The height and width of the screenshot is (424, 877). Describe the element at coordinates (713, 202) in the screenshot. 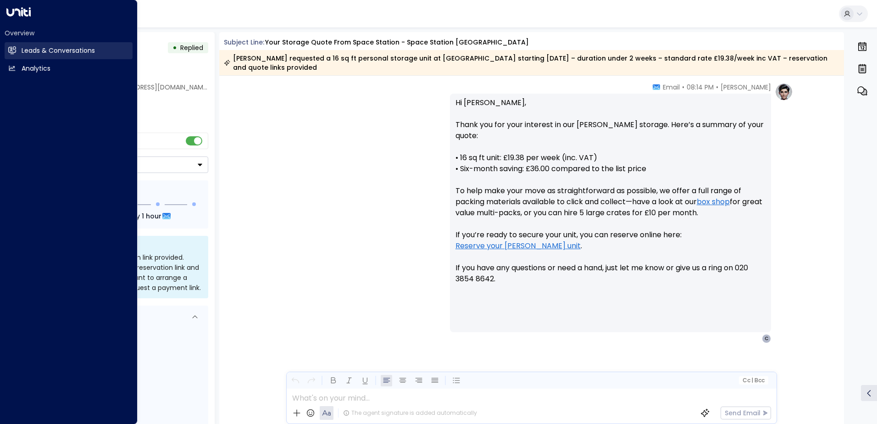

I see `a: box shop` at that location.